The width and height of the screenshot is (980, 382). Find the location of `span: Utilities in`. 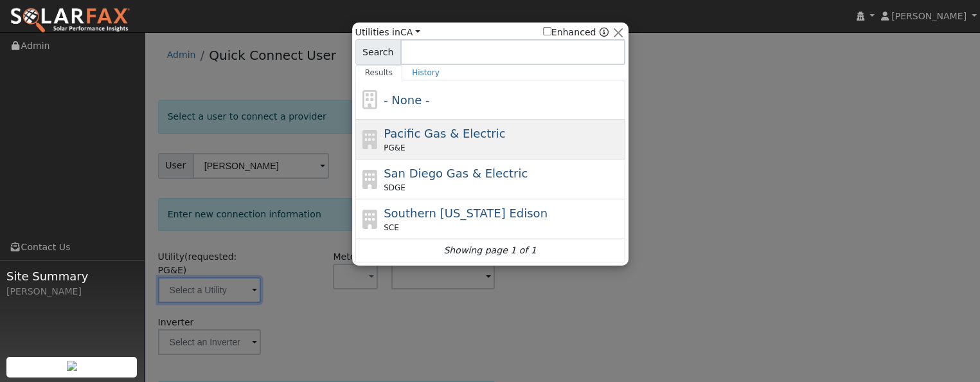

span: Utilities in is located at coordinates (388, 33).